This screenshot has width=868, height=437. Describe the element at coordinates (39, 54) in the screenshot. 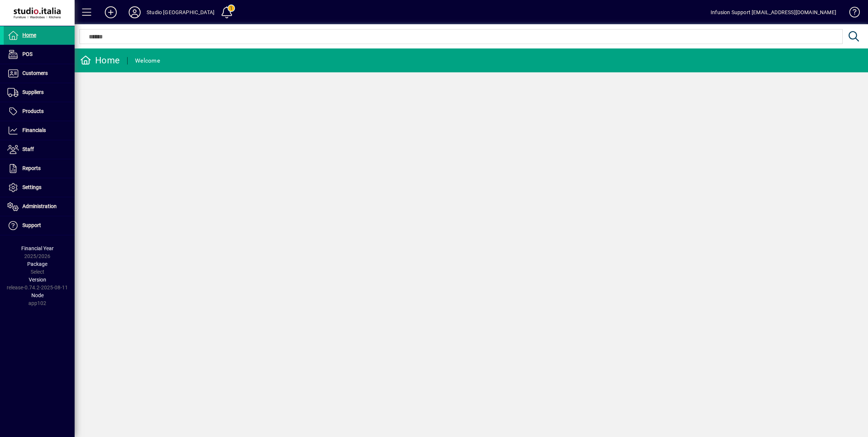

I see `a: POS` at that location.